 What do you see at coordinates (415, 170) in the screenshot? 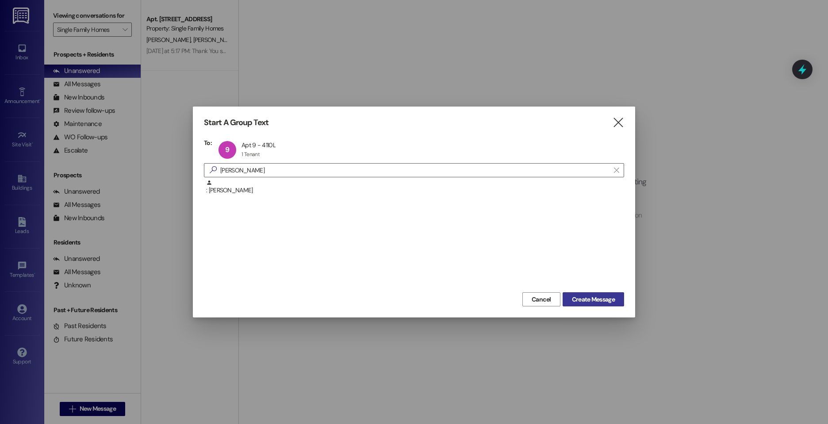
I see `input: Search for any contact or apartment` at bounding box center [415, 170].